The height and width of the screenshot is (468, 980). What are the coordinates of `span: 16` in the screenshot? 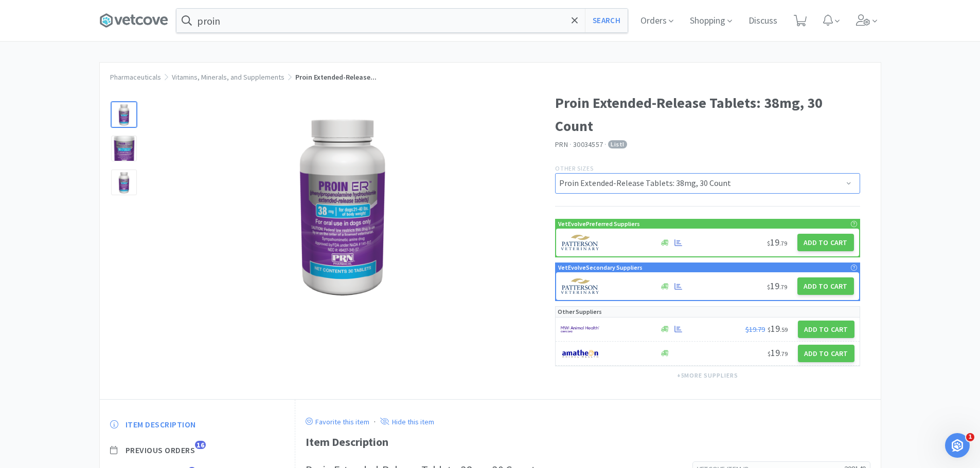 It's located at (200, 445).